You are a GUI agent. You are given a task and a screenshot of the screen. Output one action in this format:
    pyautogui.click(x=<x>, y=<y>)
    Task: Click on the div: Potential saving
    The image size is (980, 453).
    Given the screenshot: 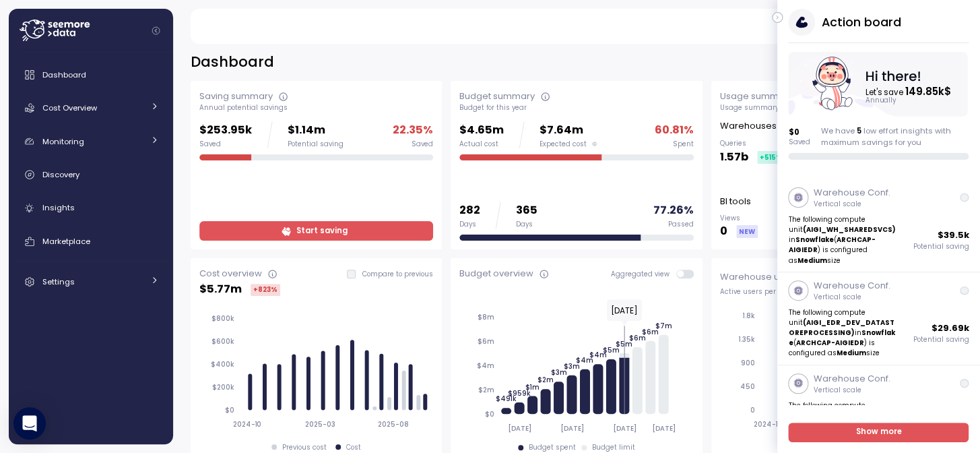 What is the action you would take?
    pyautogui.click(x=315, y=144)
    